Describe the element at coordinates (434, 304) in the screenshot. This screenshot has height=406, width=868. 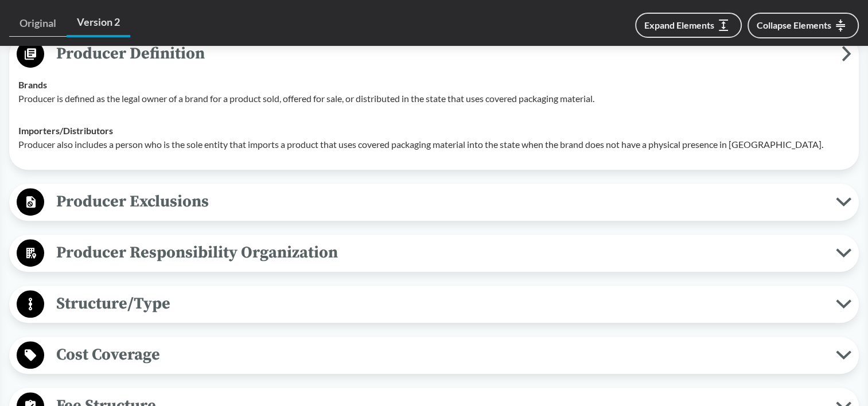
I see `button: Structure/Type` at that location.